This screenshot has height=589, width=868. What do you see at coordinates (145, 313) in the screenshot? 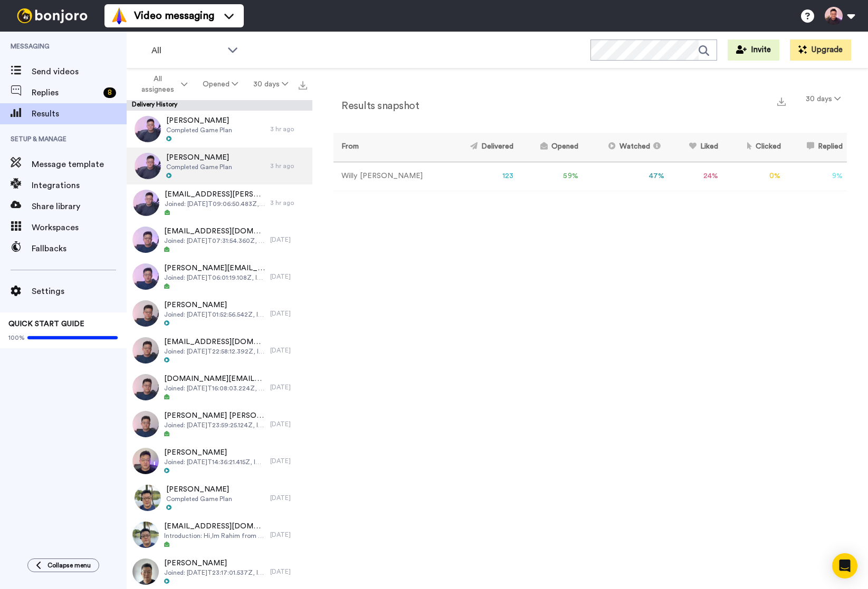
I see `img: b7e79670-0521-4dfb-9dd3-4d4138df42ed-thumb.jpg` at bounding box center [145, 313].